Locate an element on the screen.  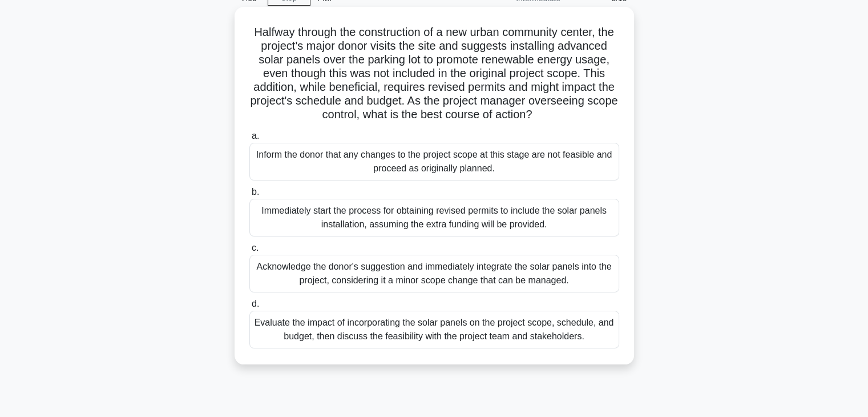
span: d. is located at coordinates (255, 303).